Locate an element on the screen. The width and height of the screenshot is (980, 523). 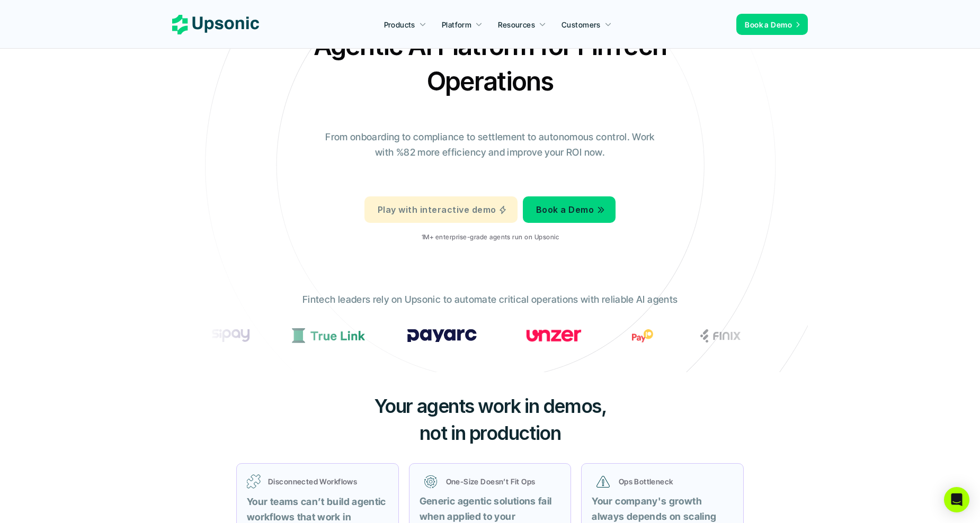
p: Ops Bottleneck is located at coordinates (674, 481).